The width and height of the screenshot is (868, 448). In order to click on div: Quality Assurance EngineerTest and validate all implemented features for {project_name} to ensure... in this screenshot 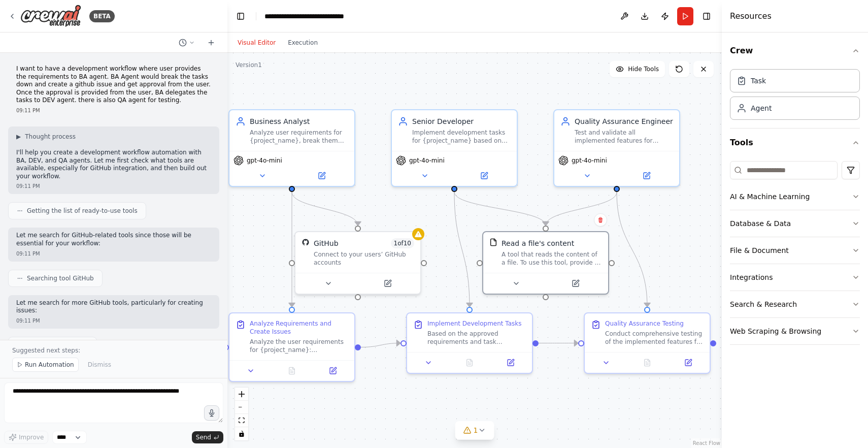, I will do `click(617, 148)`.